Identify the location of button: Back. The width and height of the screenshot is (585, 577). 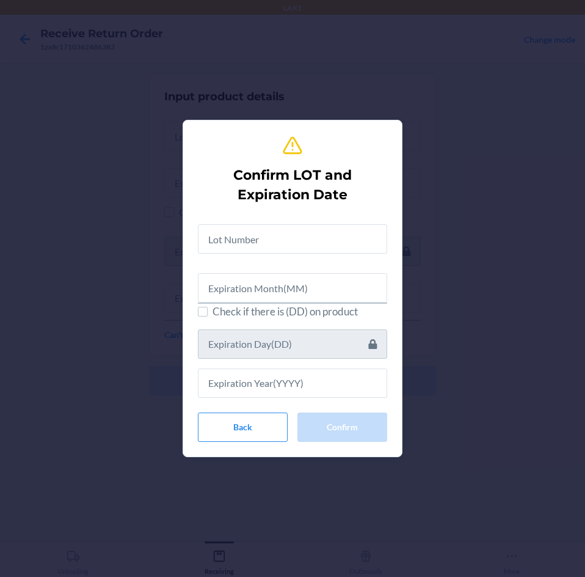
(242, 427).